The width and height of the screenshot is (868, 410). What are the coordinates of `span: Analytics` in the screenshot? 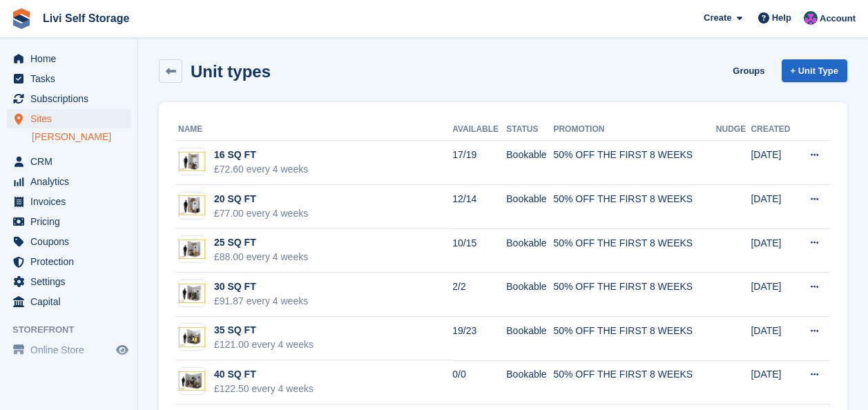 It's located at (72, 182).